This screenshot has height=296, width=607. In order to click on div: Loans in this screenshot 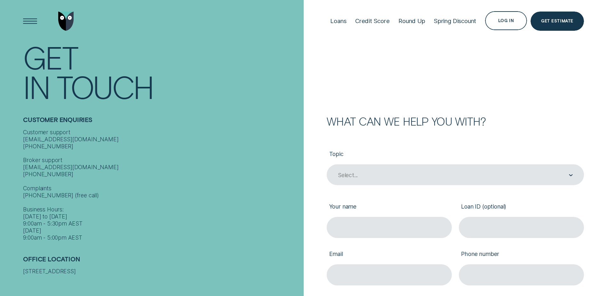, I will do `click(338, 21)`.